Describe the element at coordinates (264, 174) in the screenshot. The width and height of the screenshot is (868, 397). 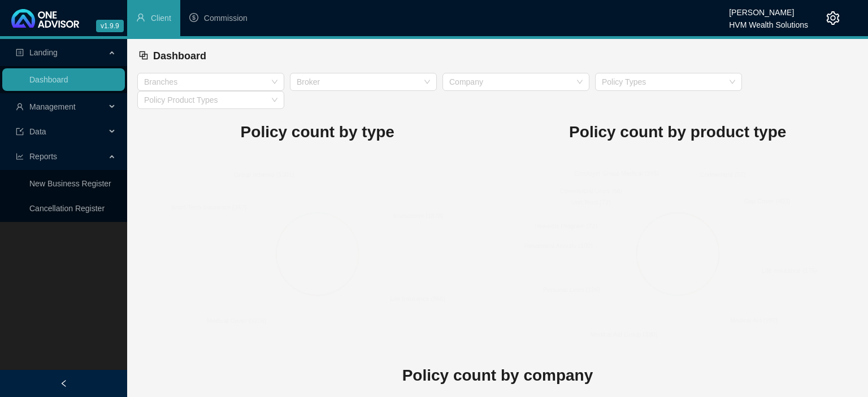
I see `text: Group scheme (1301)` at that location.